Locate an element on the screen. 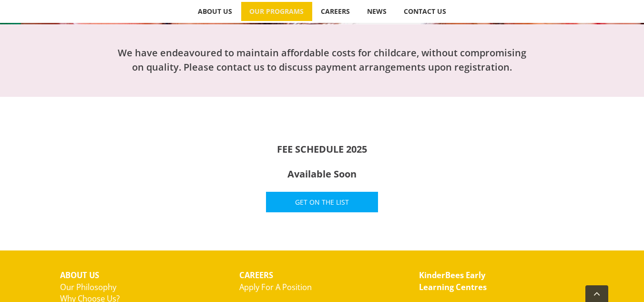 The width and height of the screenshot is (644, 302). a: OUR PROGRAMS is located at coordinates (276, 12).